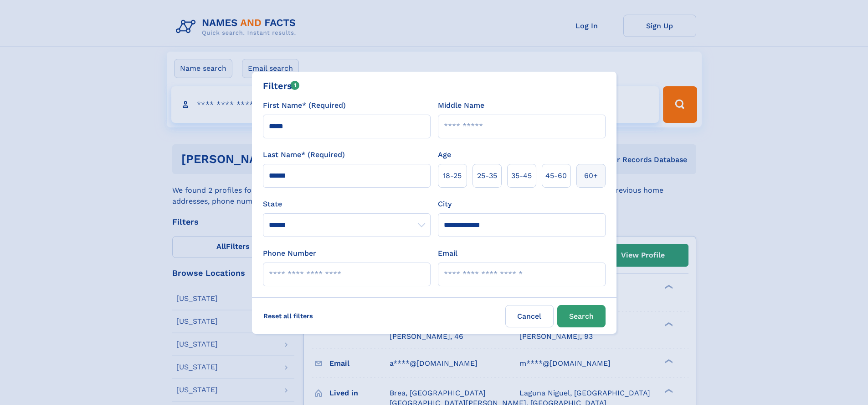 The image size is (868, 405). What do you see at coordinates (304, 105) in the screenshot?
I see `label: First Name* (Required)` at bounding box center [304, 105].